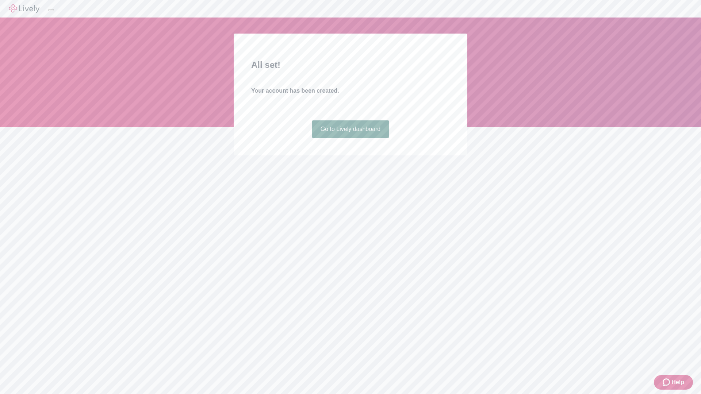  Describe the element at coordinates (24, 9) in the screenshot. I see `img: Lively` at that location.